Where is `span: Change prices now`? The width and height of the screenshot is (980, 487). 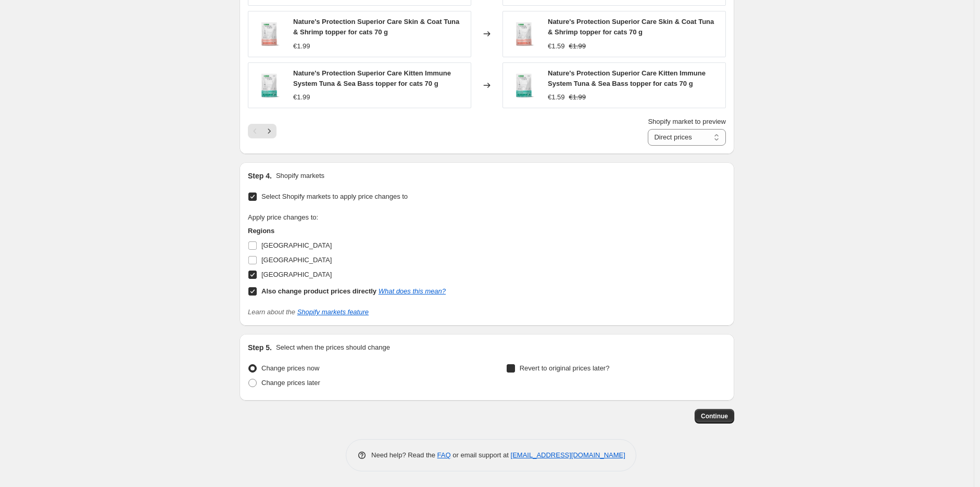
span: Change prices now is located at coordinates (290, 368).